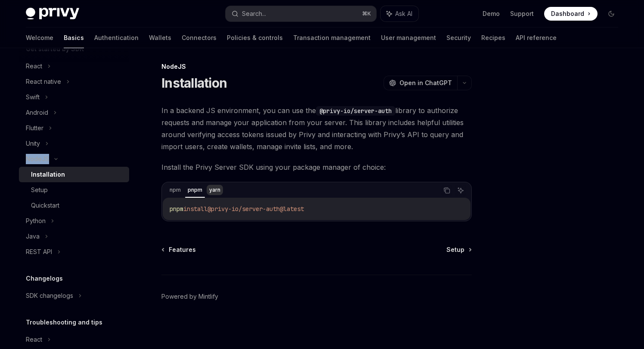  Describe the element at coordinates (215, 190) in the screenshot. I see `div: yarn` at that location.